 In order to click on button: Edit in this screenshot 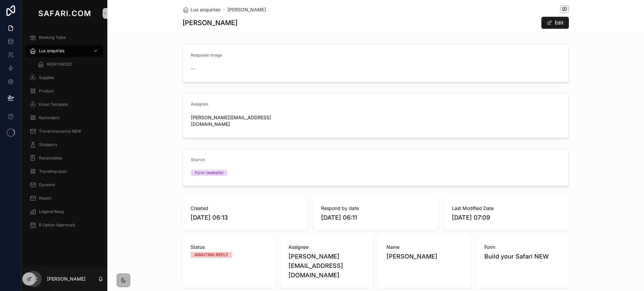, I will do `click(555, 23)`.